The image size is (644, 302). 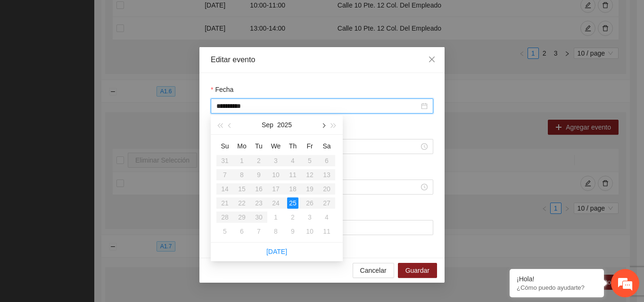 What do you see at coordinates (374, 270) in the screenshot?
I see `span: Cancelar` at bounding box center [374, 270].